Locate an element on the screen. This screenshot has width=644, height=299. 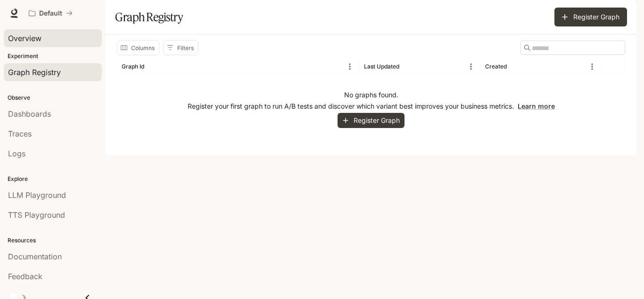
button: All workspaces is located at coordinates (51, 13).